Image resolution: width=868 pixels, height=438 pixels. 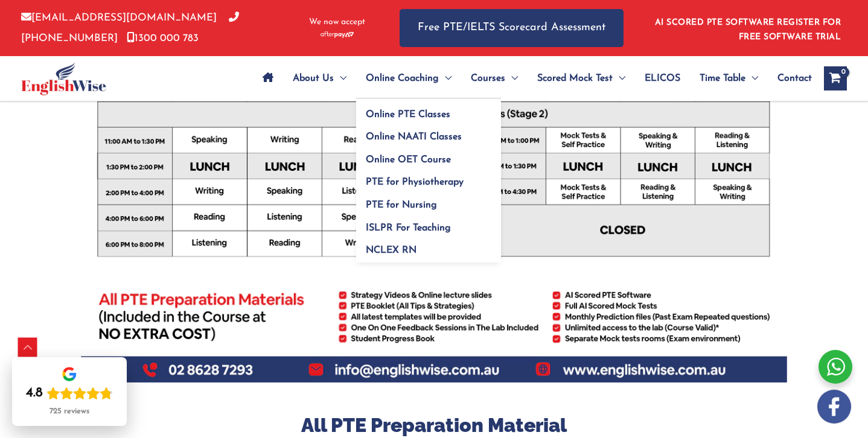 I want to click on span: PTE for Nursing, so click(x=402, y=206).